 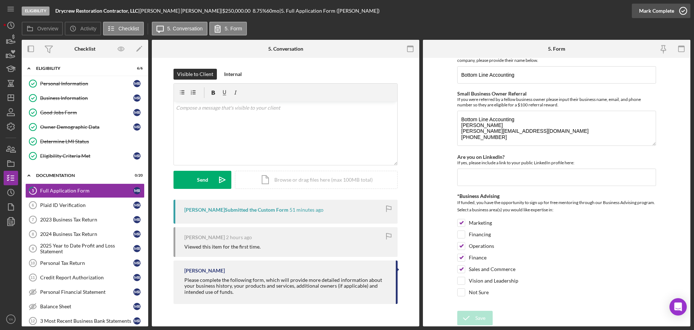 I want to click on button: Overview, so click(x=42, y=29).